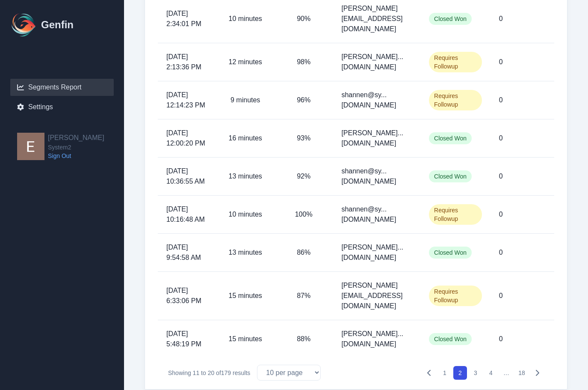  Describe the element at coordinates (303, 296) in the screenshot. I see `p: 87%` at that location.